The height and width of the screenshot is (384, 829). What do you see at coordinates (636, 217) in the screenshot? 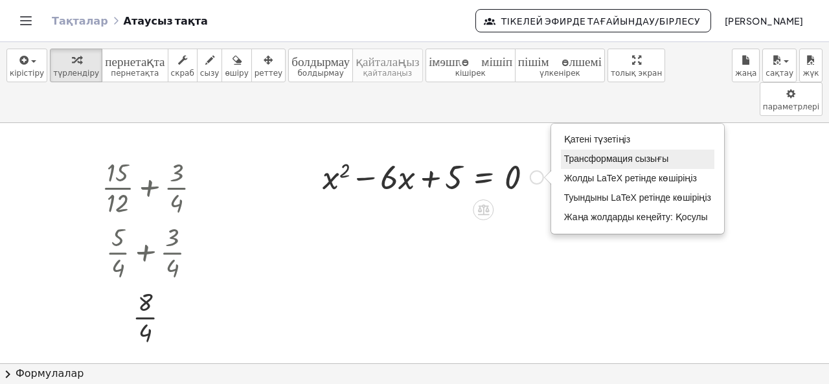
I see `font: Жаңа жолдарды кеңейту: Қосулы` at bounding box center [636, 217].